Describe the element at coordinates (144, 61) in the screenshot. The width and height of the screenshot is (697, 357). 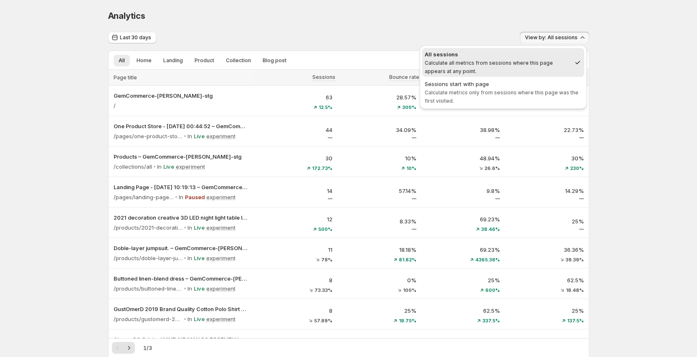
I see `span: Home` at that location.